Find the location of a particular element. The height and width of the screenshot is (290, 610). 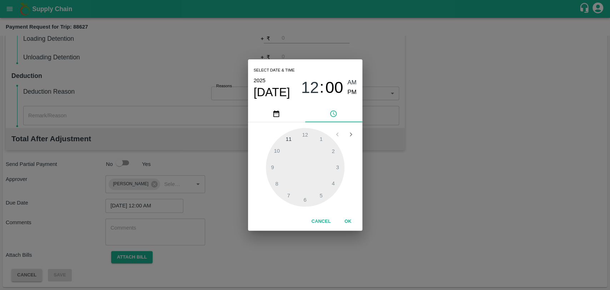

button: Cancel is located at coordinates (321, 221).